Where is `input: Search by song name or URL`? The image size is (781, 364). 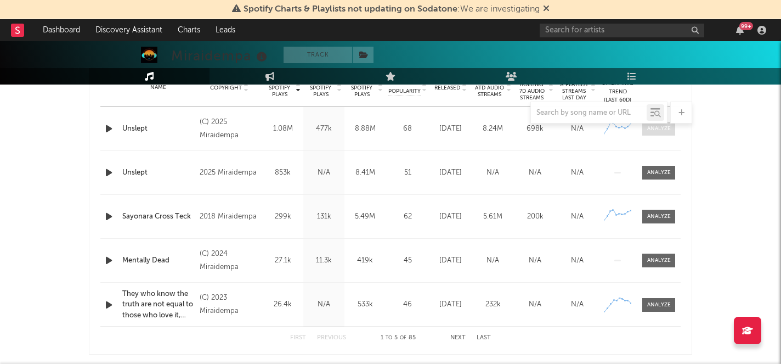
input: Search by song name or URL is located at coordinates (589, 113).